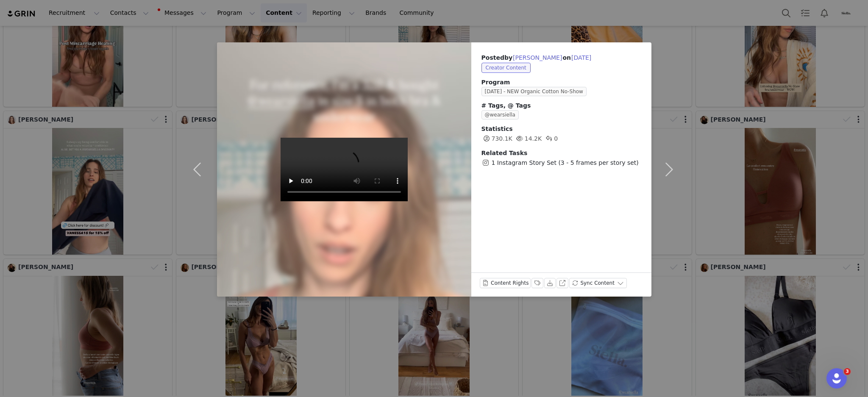 The image size is (868, 397). I want to click on span: Statistics, so click(497, 129).